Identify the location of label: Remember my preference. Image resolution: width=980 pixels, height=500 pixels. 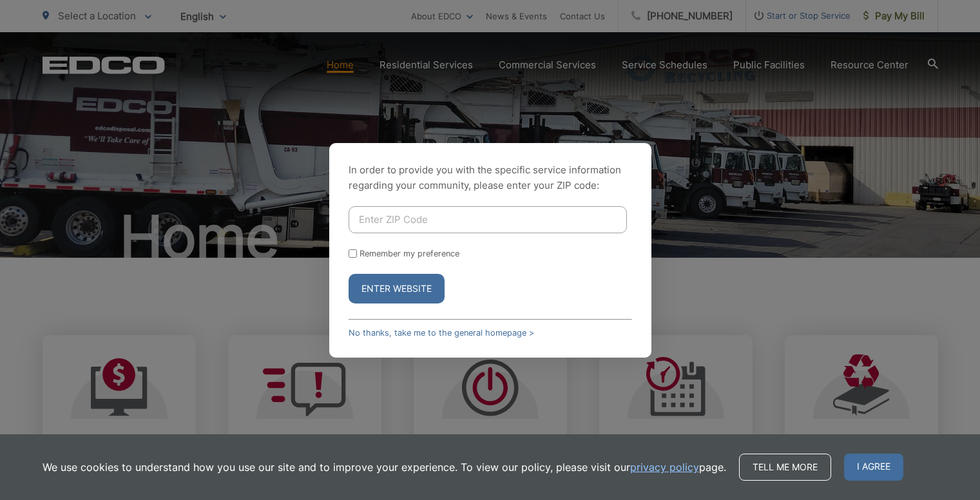
(409, 254).